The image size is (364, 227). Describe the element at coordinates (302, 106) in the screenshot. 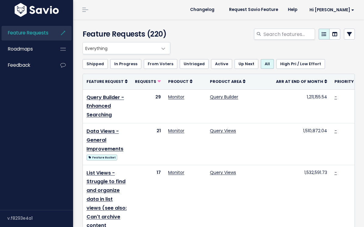

I see `td: 1,211,155.54` at that location.